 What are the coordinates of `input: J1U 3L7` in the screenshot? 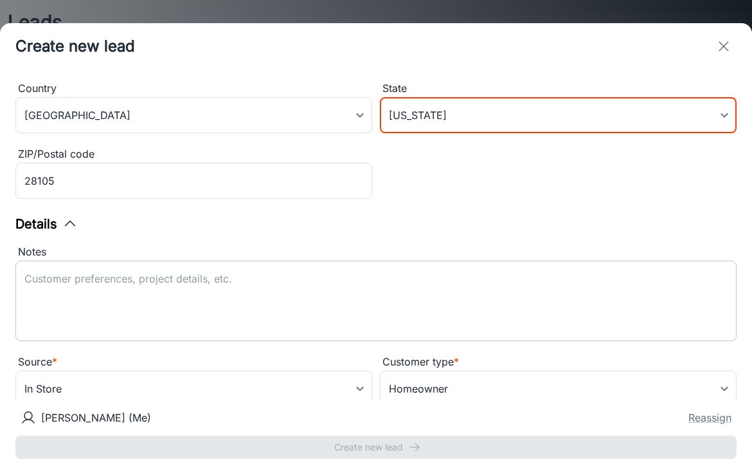 It's located at (194, 181).